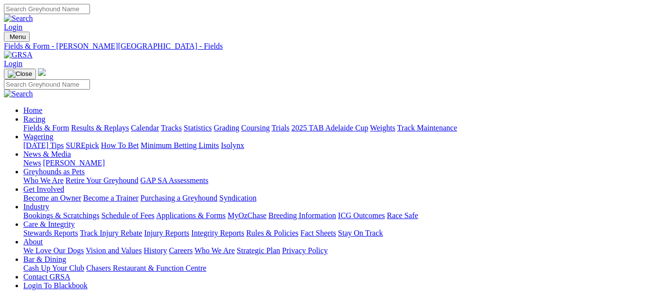 This screenshot has height=295, width=657. I want to click on a: Strategic Plan, so click(258, 250).